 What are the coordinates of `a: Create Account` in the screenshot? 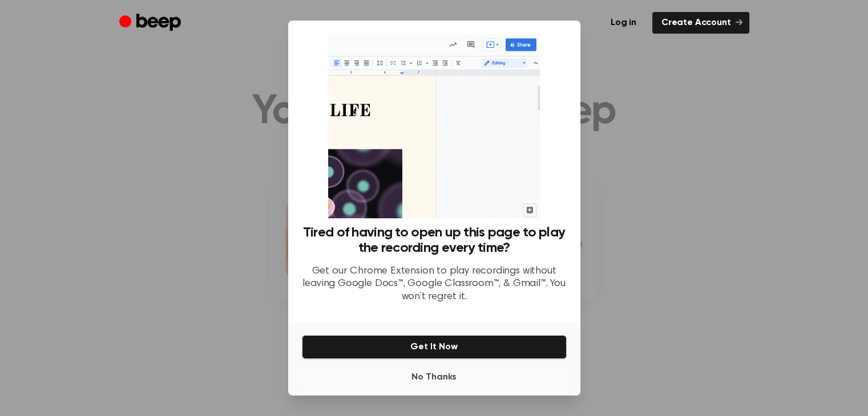 It's located at (701, 23).